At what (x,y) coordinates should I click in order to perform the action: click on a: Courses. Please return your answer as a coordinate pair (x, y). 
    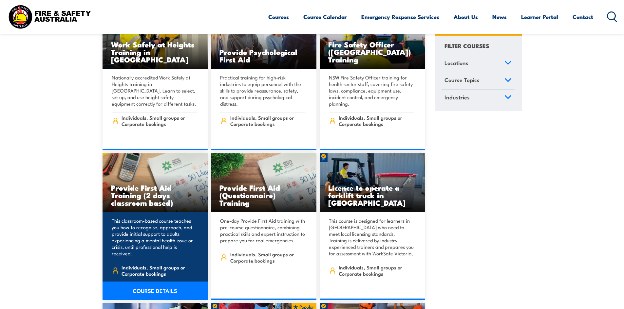
    Looking at the image, I should click on (278, 17).